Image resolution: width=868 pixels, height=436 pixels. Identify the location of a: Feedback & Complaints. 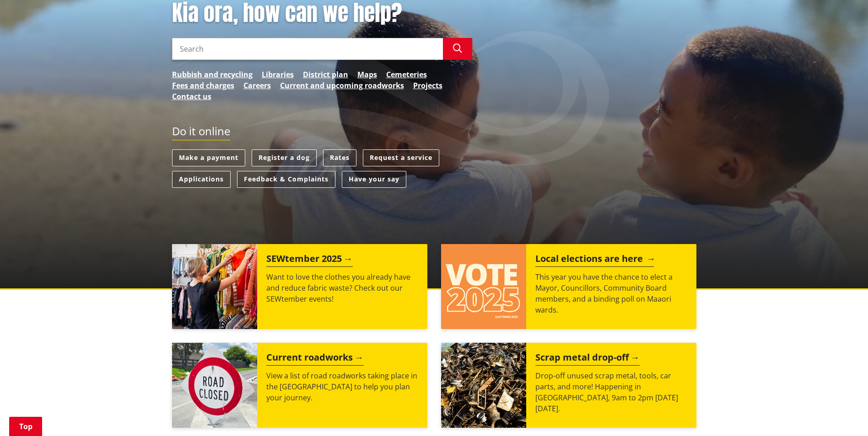
(286, 179).